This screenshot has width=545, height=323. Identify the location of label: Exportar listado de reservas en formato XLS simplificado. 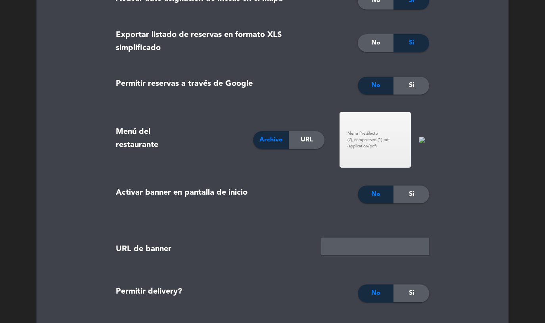
(216, 41).